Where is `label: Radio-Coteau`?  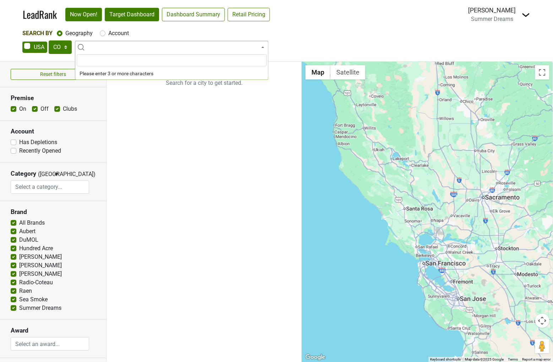
label: Radio-Coteau is located at coordinates (36, 282).